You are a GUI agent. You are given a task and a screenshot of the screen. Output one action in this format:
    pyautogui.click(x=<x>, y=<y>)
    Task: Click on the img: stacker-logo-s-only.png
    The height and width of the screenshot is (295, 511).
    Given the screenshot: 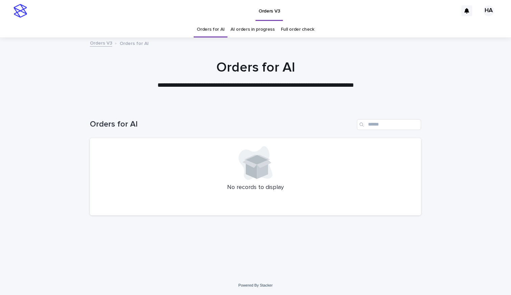 What is the action you would take?
    pyautogui.click(x=20, y=11)
    